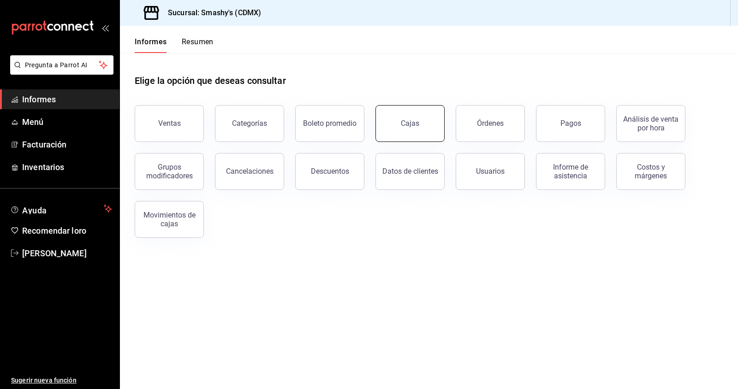 This screenshot has width=738, height=389. I want to click on font: Sugerir nueva función, so click(44, 381).